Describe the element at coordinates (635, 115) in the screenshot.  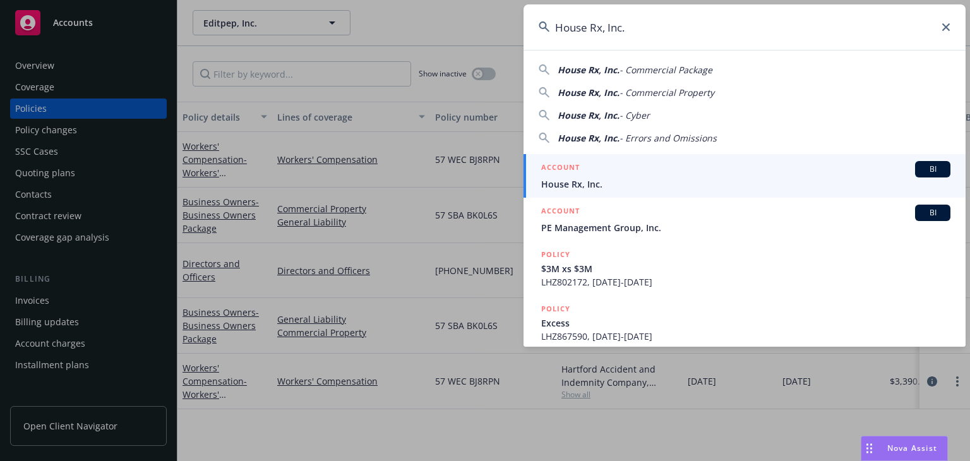
I see `span: - Cyber` at that location.